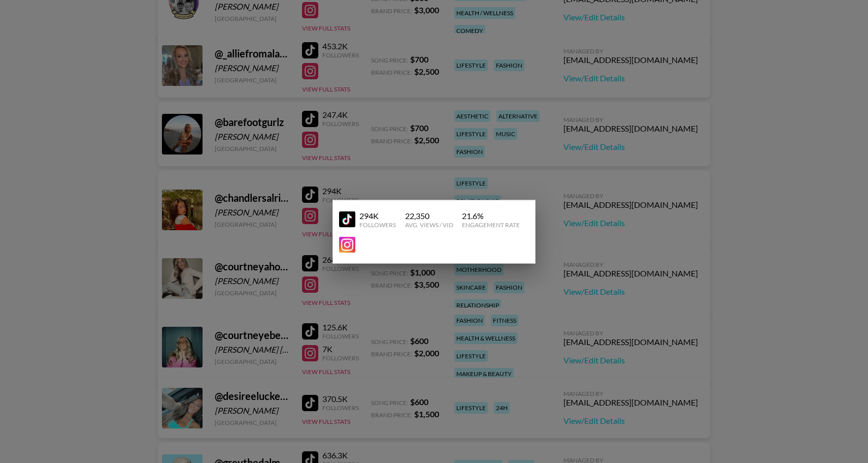  Describe the element at coordinates (491, 224) in the screenshot. I see `div: Engagement Rate` at that location.